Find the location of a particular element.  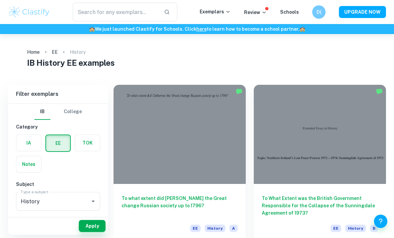

button: Open is located at coordinates (93, 201).